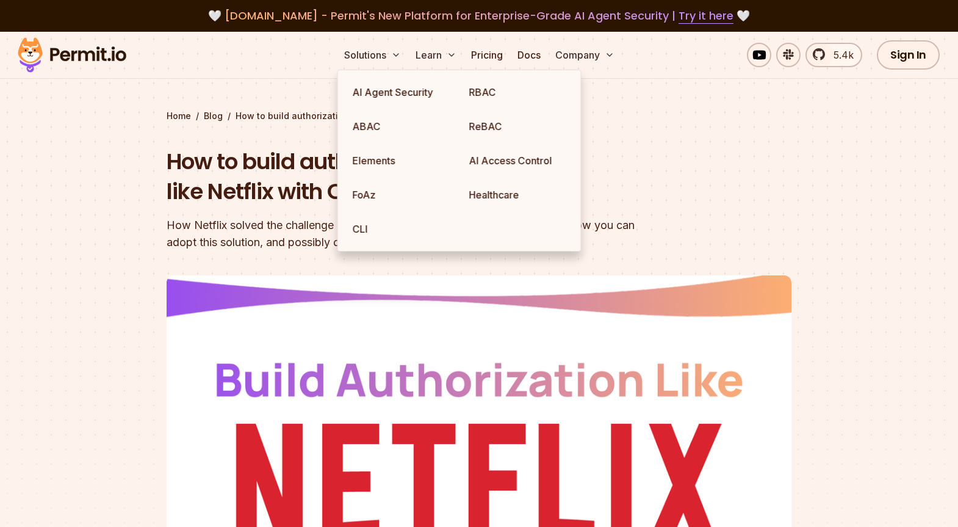  Describe the element at coordinates (372, 55) in the screenshot. I see `button: Solutions` at that location.